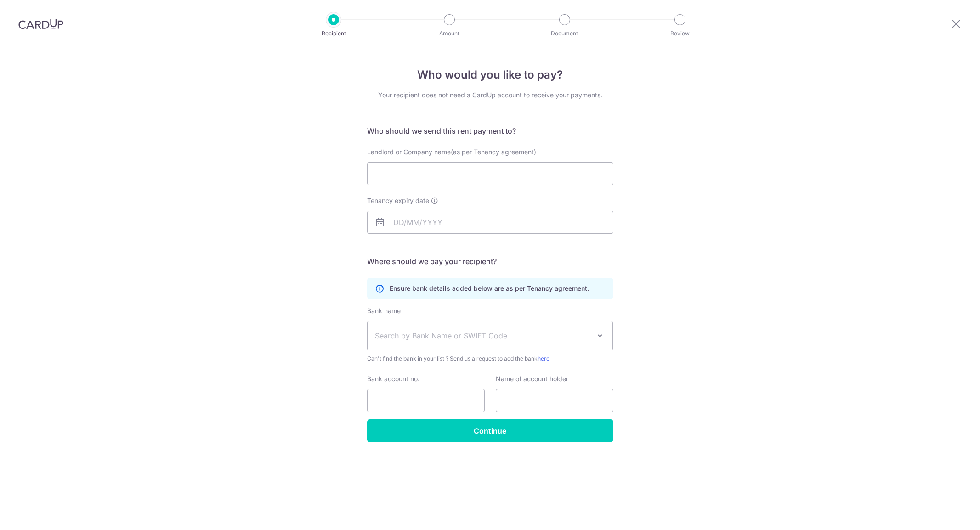 This screenshot has width=980, height=530. I want to click on h4: Who would you like to pay?, so click(490, 75).